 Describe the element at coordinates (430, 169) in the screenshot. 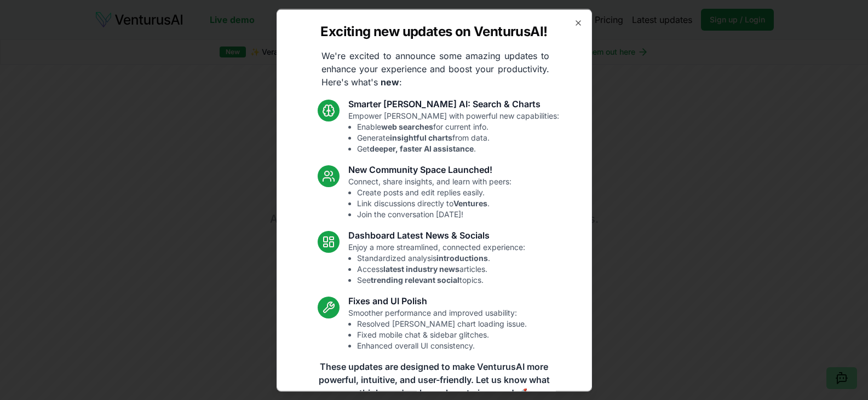

I see `h3: New Community Space Launched!` at that location.